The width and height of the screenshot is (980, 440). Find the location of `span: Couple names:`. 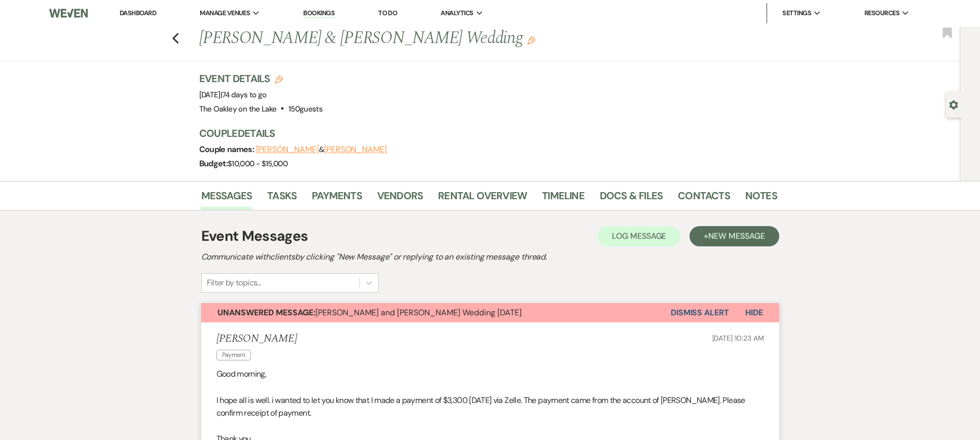

span: Couple names: is located at coordinates (228, 149).